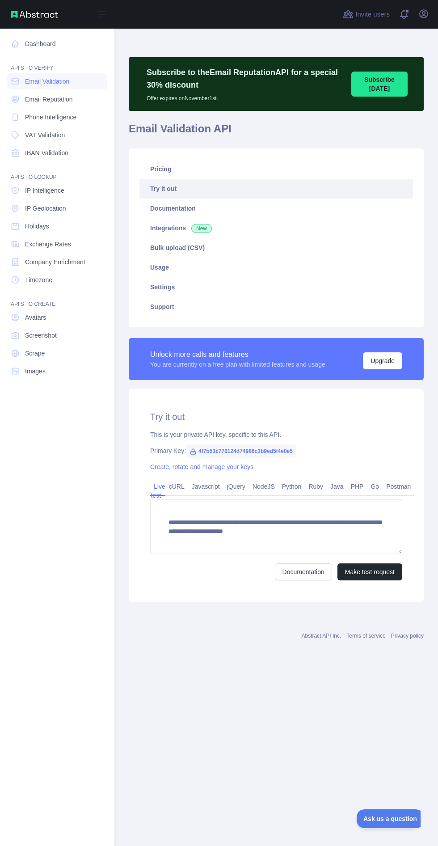  Describe the element at coordinates (57, 153) in the screenshot. I see `a: IBAN Validation` at that location.